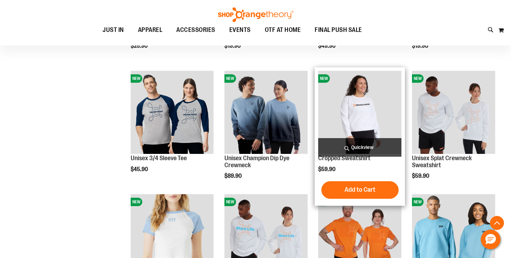 The image size is (511, 258). Describe the element at coordinates (257, 162) in the screenshot. I see `a: Unisex Champion Dip Dye Crewneck` at that location.